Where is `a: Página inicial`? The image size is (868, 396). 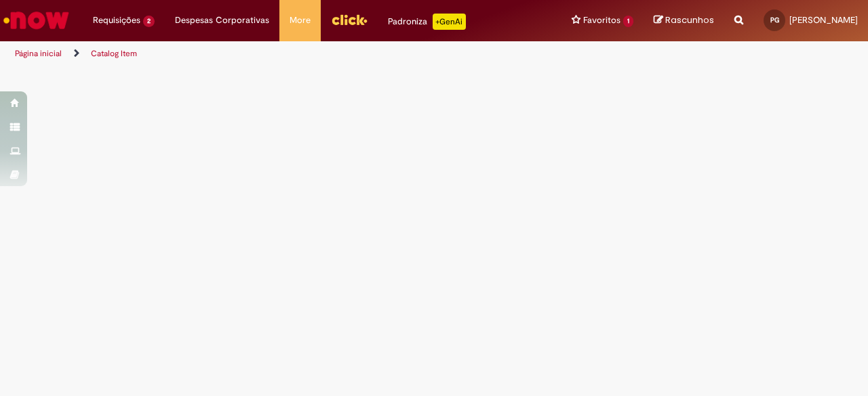 a: Página inicial is located at coordinates (38, 54).